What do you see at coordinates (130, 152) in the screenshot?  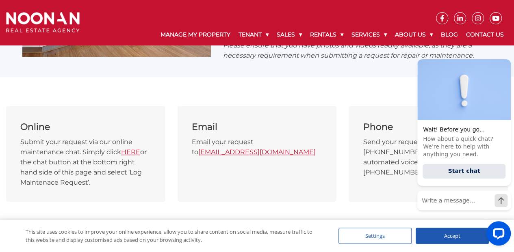 I see `a: HERE` at bounding box center [130, 152].